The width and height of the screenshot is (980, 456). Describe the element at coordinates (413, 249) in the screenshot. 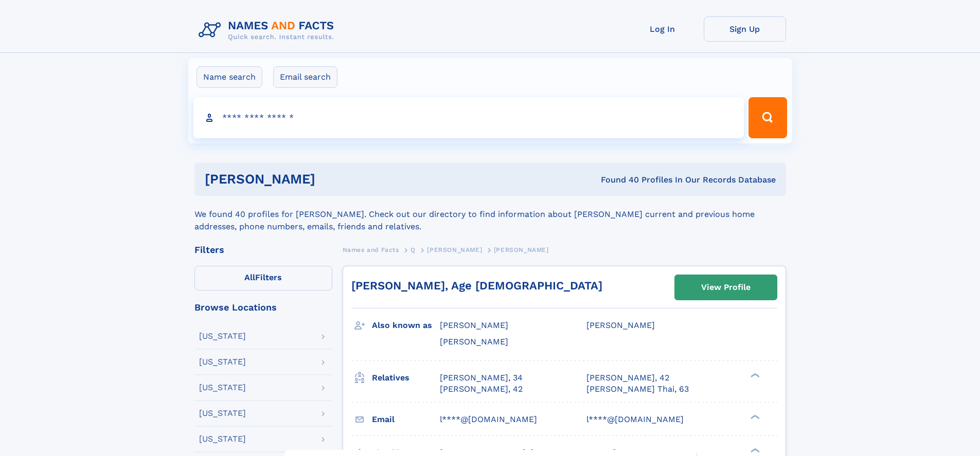

I see `a: Q` at that location.